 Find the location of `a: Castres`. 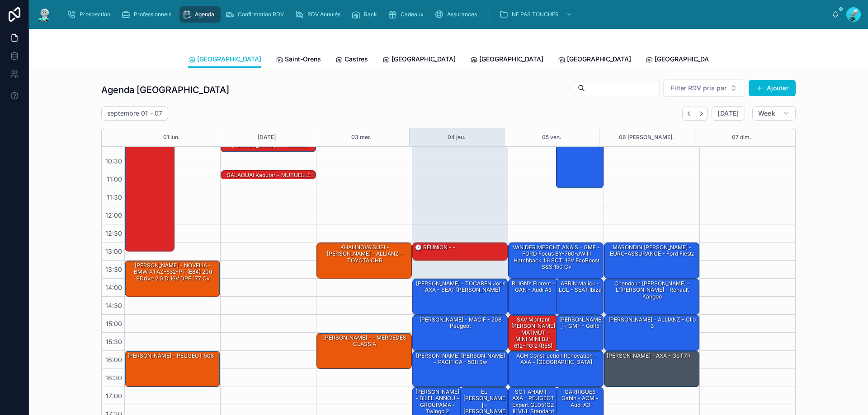

a: Castres is located at coordinates (352, 60).